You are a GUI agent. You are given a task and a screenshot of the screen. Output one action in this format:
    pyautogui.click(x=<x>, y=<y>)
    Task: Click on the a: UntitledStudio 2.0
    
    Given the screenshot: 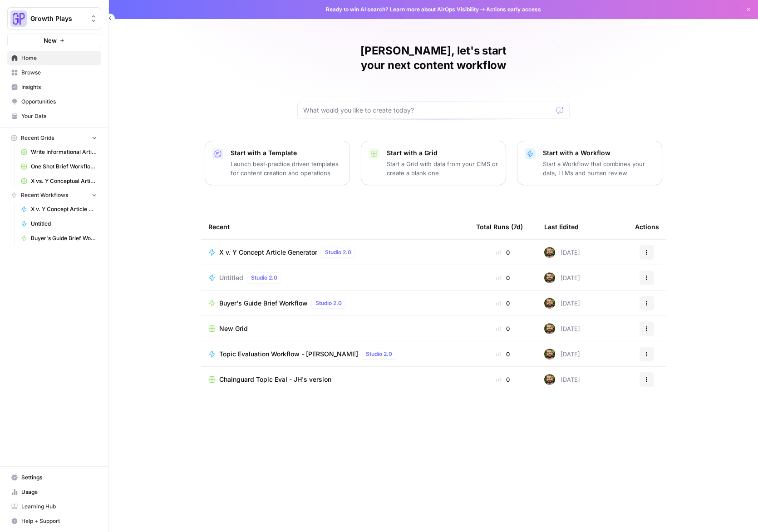 What is the action you would take?
    pyautogui.click(x=335, y=278)
    